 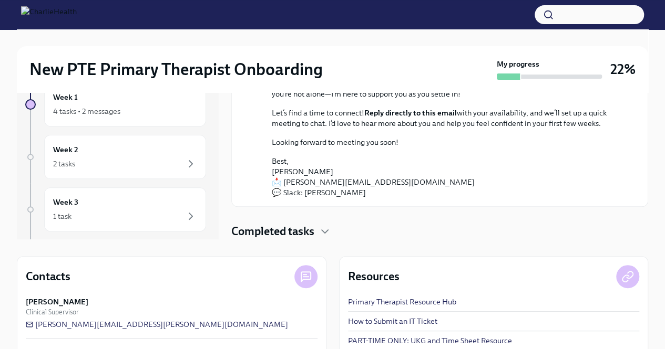 I want to click on span: Clinical Supervisor, so click(x=52, y=312).